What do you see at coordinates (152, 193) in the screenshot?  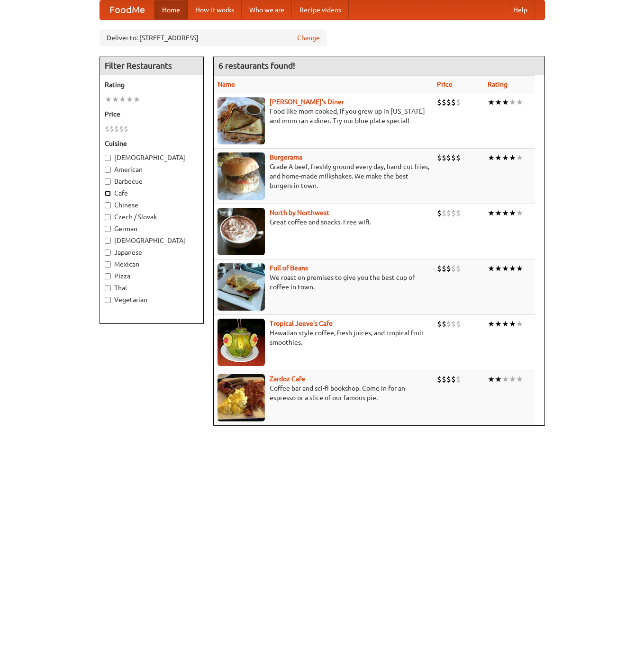 I see `label: Cafe` at bounding box center [152, 193].